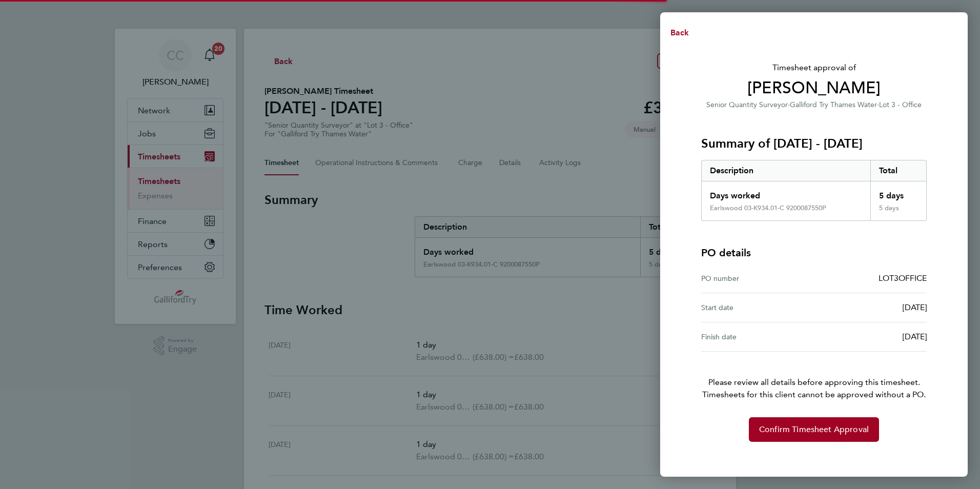 The width and height of the screenshot is (980, 489). I want to click on span: Galliford Try Thames Water, so click(833, 105).